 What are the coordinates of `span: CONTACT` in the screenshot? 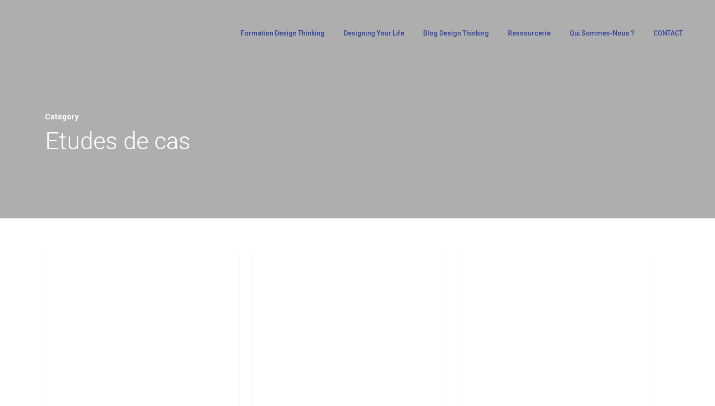 It's located at (668, 33).